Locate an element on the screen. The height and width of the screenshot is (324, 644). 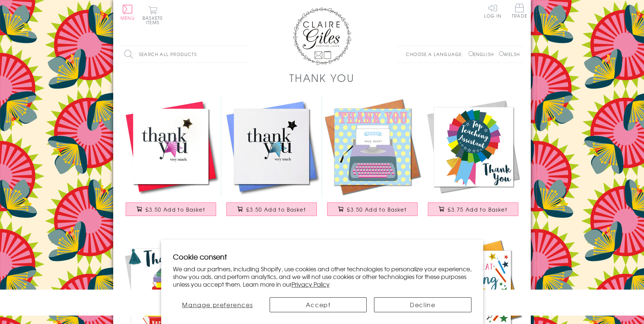
label: Welsh is located at coordinates (509, 54).